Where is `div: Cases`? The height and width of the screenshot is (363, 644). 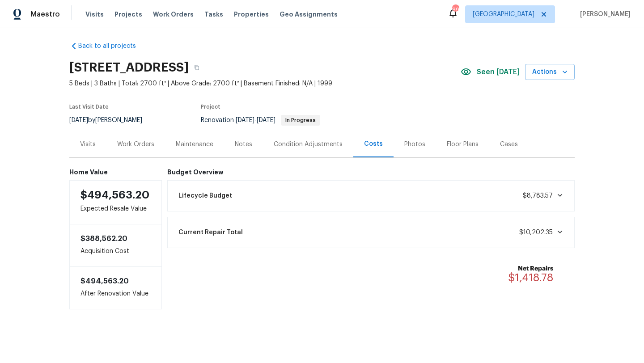
div: Cases is located at coordinates (509, 145).